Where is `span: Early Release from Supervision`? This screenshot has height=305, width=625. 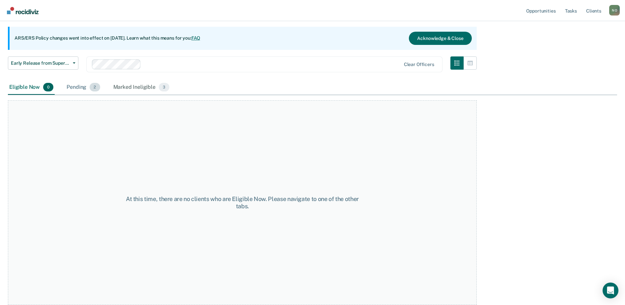
span: Early Release from Supervision is located at coordinates (41, 63).